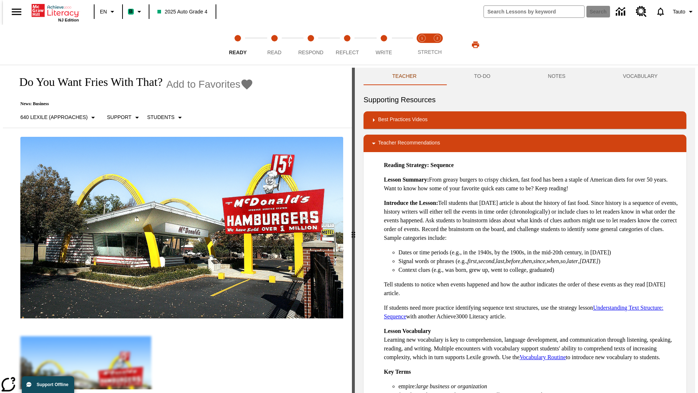 This screenshot has height=393, width=698. Describe the element at coordinates (131, 11) in the screenshot. I see `span: B` at that location.